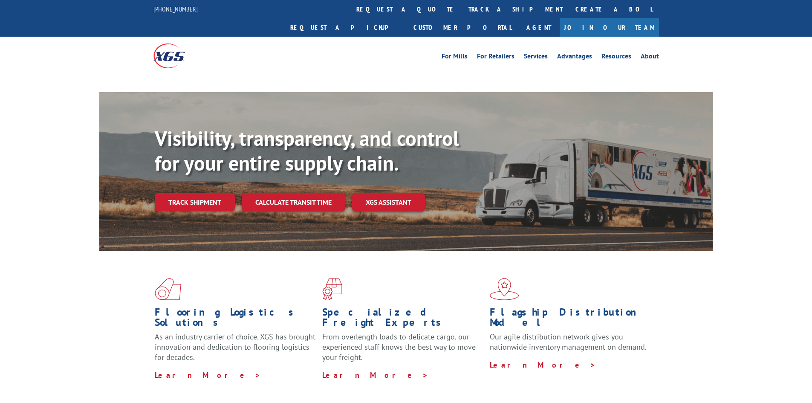 The image size is (812, 403). Describe the element at coordinates (235, 319) in the screenshot. I see `h1: Flooring Logistics Solutions` at that location.